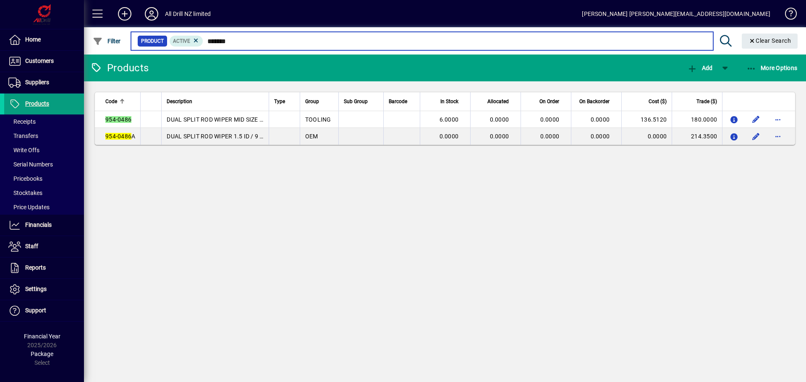 The height and width of the screenshot is (382, 806). Describe the element at coordinates (770, 41) in the screenshot. I see `span: Clear Search` at that location.